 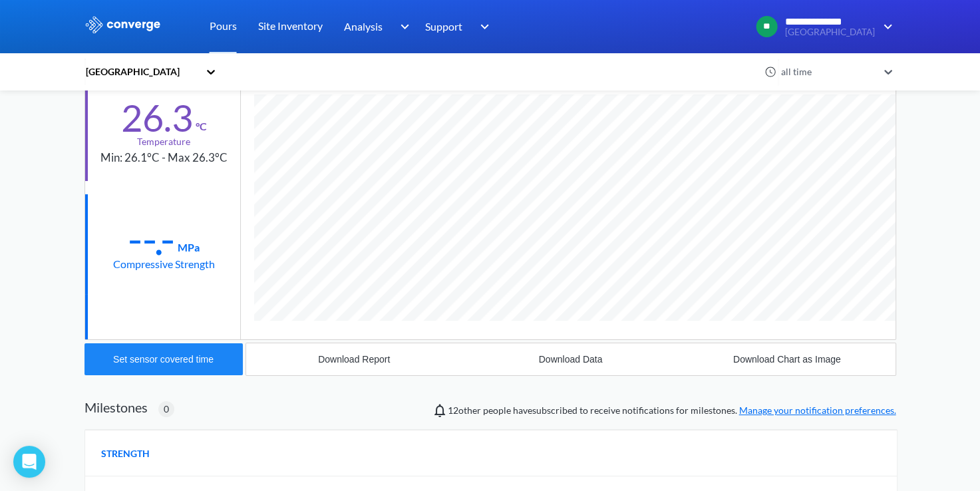 I want to click on span: 0, so click(x=166, y=409).